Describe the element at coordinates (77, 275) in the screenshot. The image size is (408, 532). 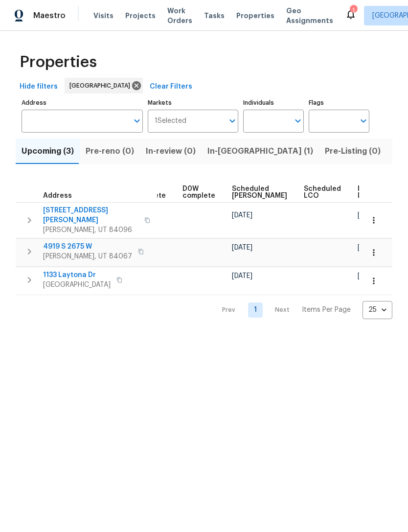
I see `span: 1133 Laytona Dr` at that location.